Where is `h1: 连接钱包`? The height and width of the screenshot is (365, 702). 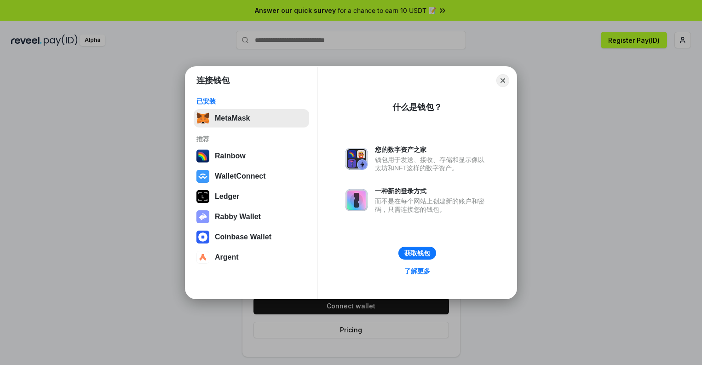
h1: 连接钱包 is located at coordinates (213, 80).